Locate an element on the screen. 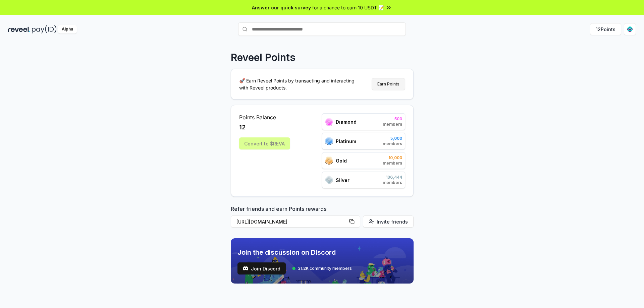  a: testJoin Discord is located at coordinates (262, 268).